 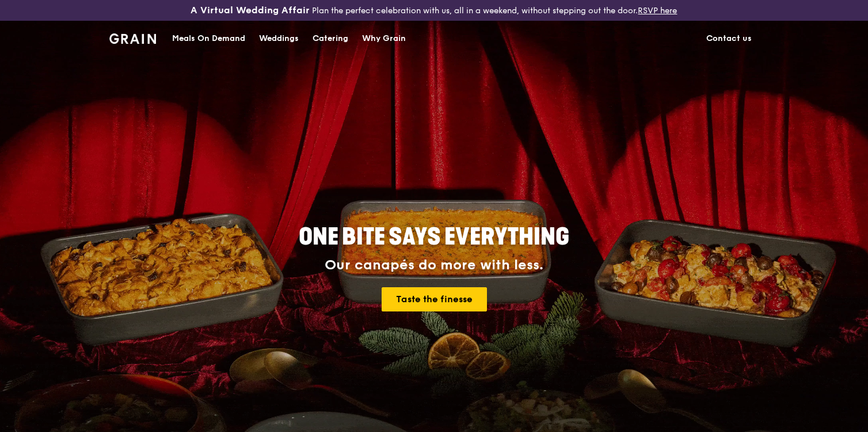 What do you see at coordinates (279, 39) in the screenshot?
I see `div: Weddings` at bounding box center [279, 39].